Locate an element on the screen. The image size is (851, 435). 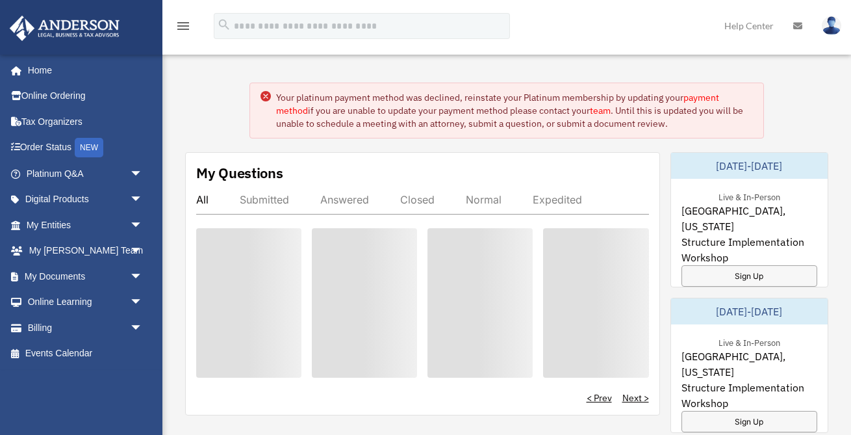
img: Anderson Advisors Platinum Portal is located at coordinates (64, 28).